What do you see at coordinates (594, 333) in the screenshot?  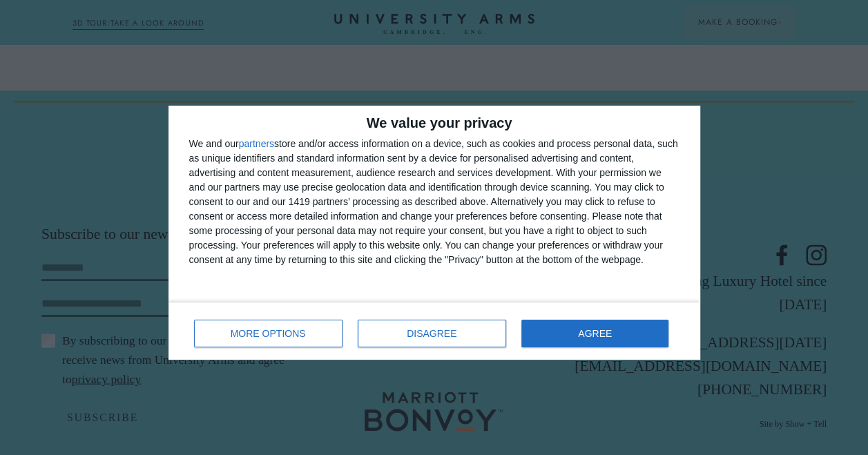 I see `span: AGREE` at bounding box center [594, 333].